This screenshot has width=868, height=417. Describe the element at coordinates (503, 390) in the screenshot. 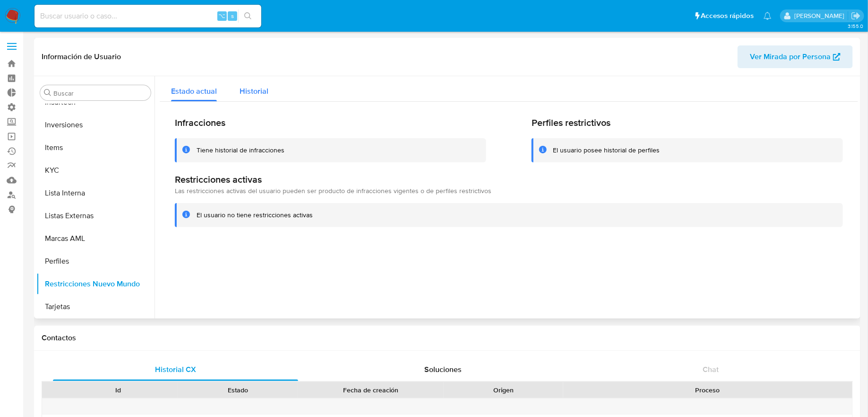

I see `div: Origen` at that location.